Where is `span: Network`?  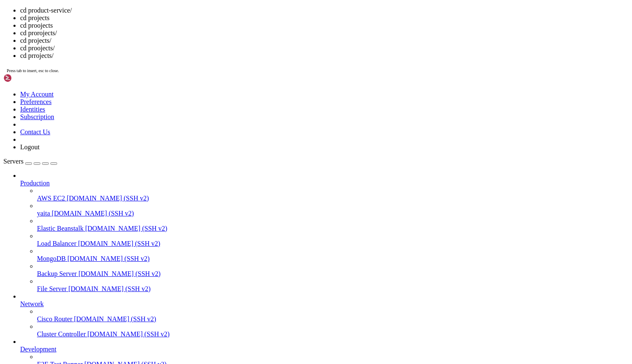
span: Network is located at coordinates (32, 304).